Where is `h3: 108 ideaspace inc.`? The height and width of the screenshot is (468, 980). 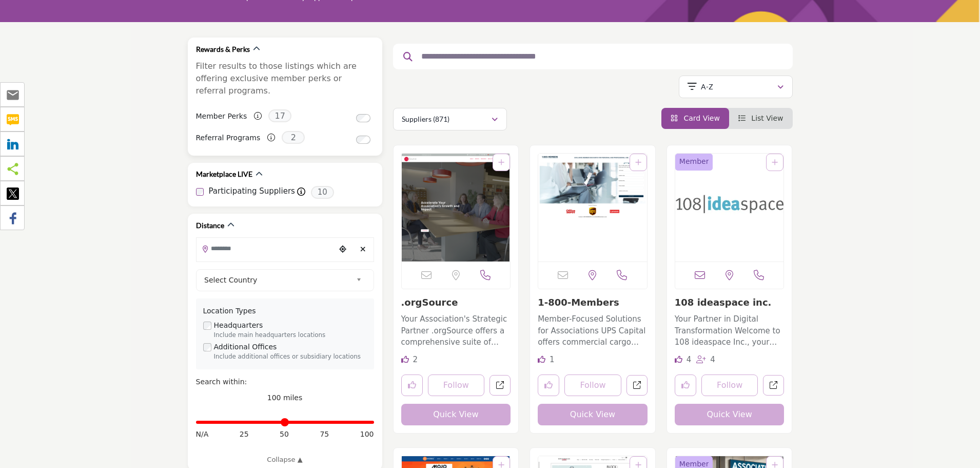 h3: 108 ideaspace inc. is located at coordinates (730, 303).